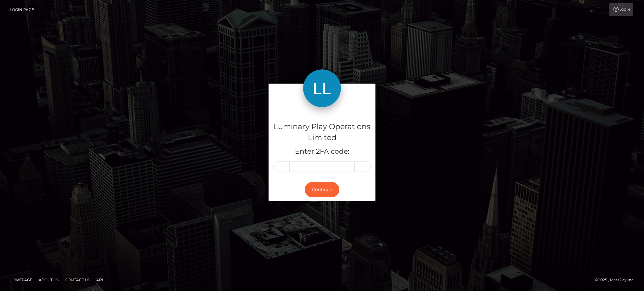 The width and height of the screenshot is (644, 291). Describe the element at coordinates (617, 280) in the screenshot. I see `div: © 2025 , MassPay Inc.` at that location.